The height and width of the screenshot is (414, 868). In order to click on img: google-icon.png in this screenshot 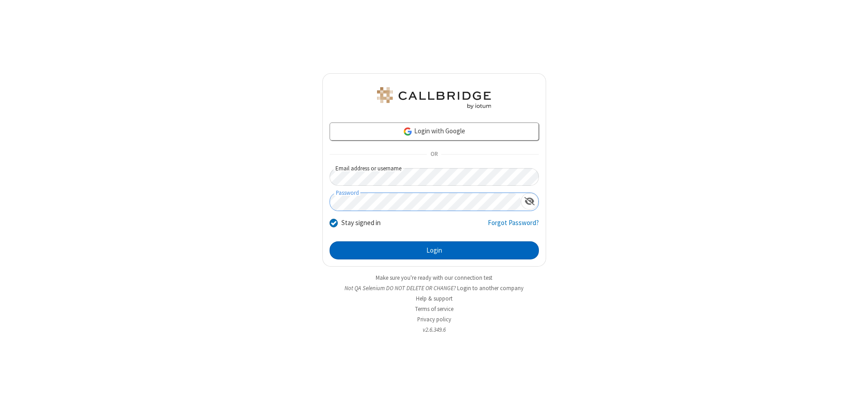, I will do `click(407, 132)`.